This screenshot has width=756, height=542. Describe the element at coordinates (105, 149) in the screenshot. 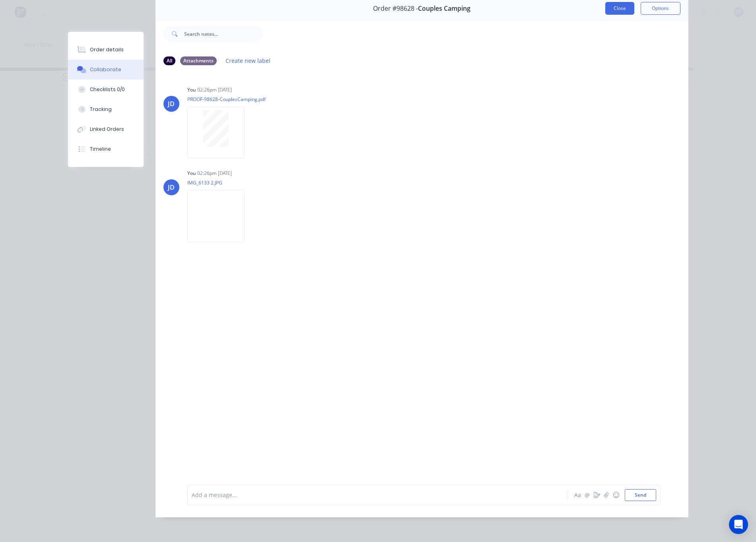

I see `button: Timeline` at that location.